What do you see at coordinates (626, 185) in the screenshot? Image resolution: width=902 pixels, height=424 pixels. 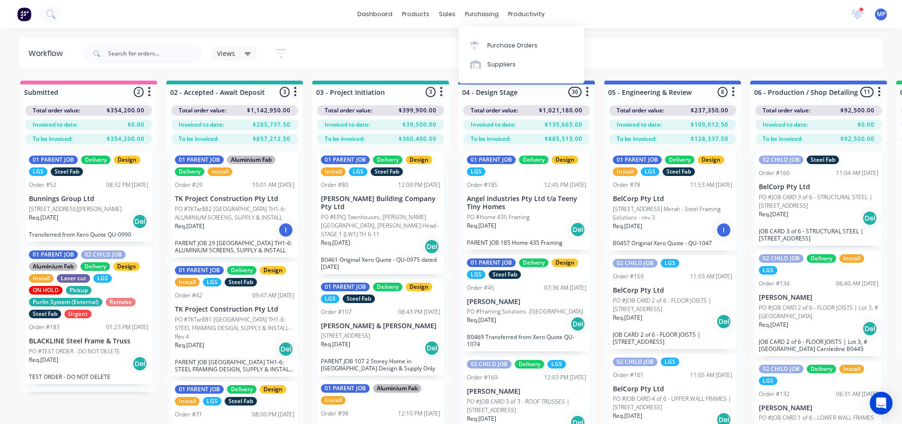 I see `div: Order #78` at bounding box center [626, 185].